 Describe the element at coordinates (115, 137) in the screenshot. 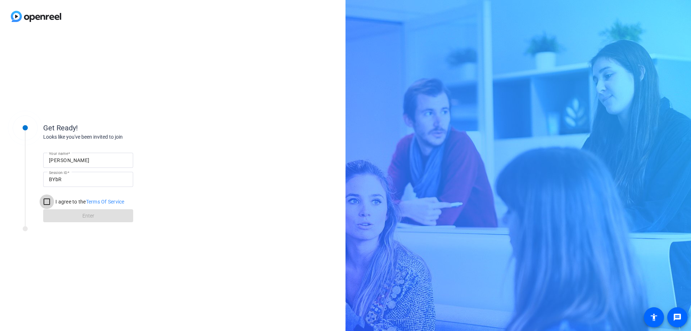

I see `div: Looks like you've been invited to join` at that location.